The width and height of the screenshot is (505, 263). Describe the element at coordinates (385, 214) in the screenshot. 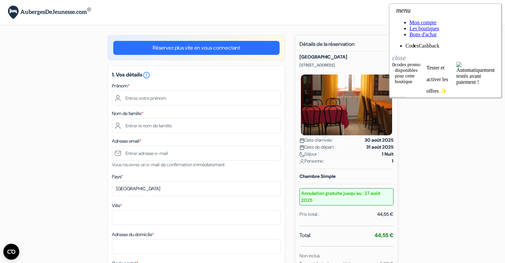

I see `div: 44,55 €` at that location.